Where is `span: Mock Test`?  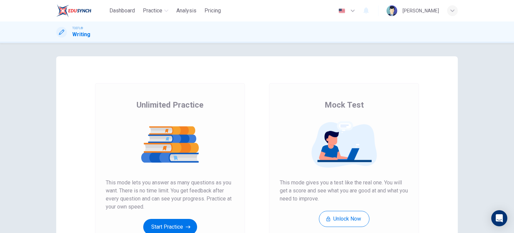
span: Mock Test is located at coordinates (344, 105).